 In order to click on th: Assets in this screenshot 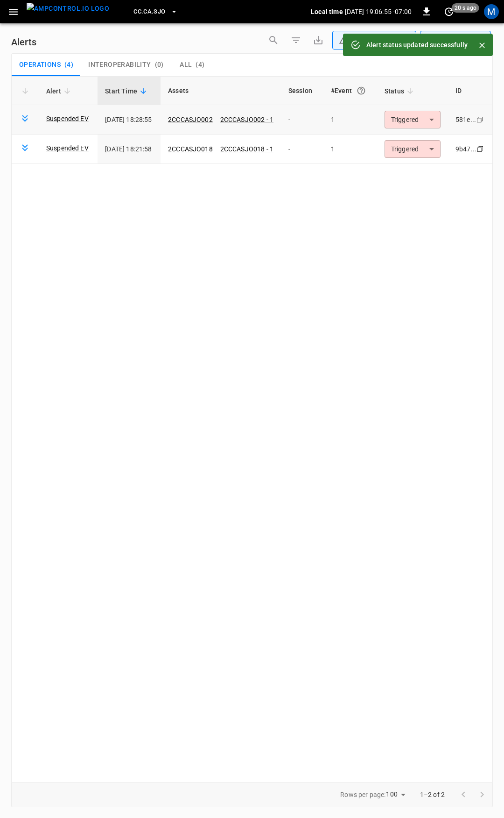, I will do `click(221, 91)`.